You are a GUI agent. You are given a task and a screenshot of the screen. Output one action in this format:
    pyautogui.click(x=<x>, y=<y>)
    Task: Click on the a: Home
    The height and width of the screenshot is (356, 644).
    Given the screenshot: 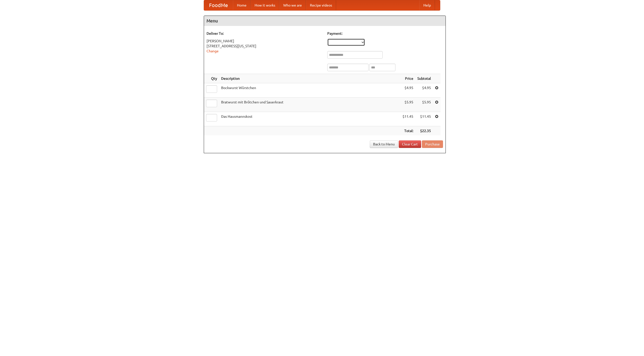 What is the action you would take?
    pyautogui.click(x=242, y=6)
    